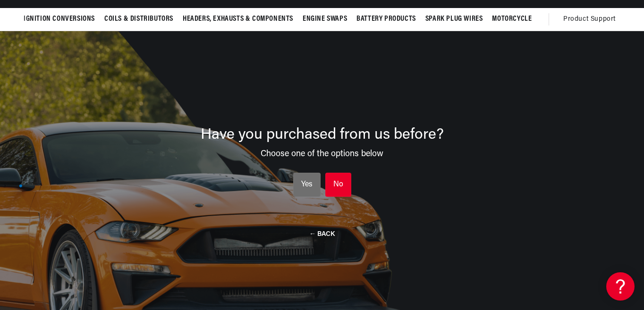  What do you see at coordinates (325, 19) in the screenshot?
I see `summary: Engine Swaps` at bounding box center [325, 19].